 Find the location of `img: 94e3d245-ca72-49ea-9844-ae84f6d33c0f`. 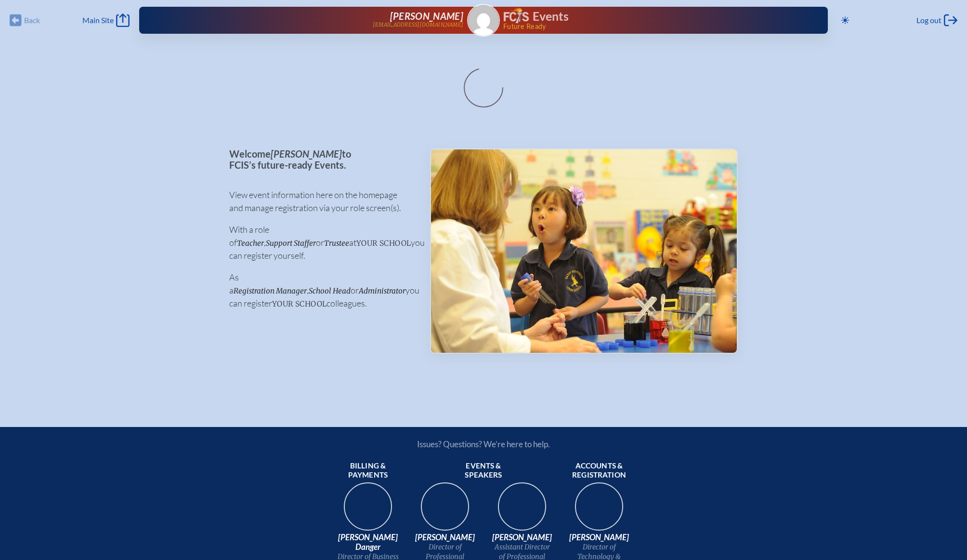

img: 94e3d245-ca72-49ea-9844-ae84f6d33c0f is located at coordinates (445, 510).